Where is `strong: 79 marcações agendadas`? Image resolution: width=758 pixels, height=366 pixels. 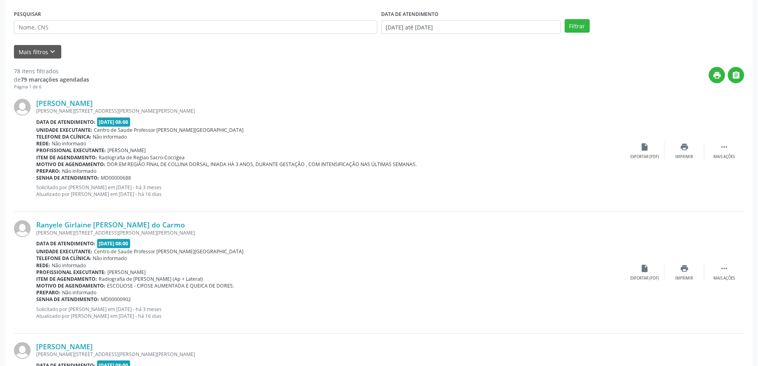 strong: 79 marcações agendadas is located at coordinates (55, 79).